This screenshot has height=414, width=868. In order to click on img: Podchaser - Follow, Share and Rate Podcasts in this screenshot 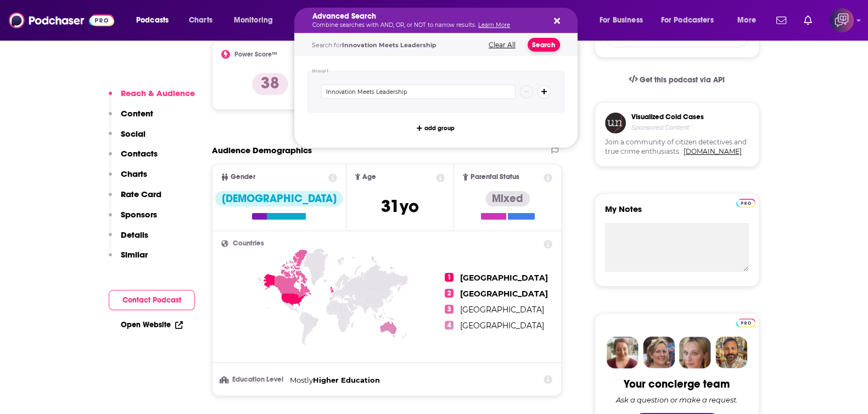, I will do `click(61, 20)`.